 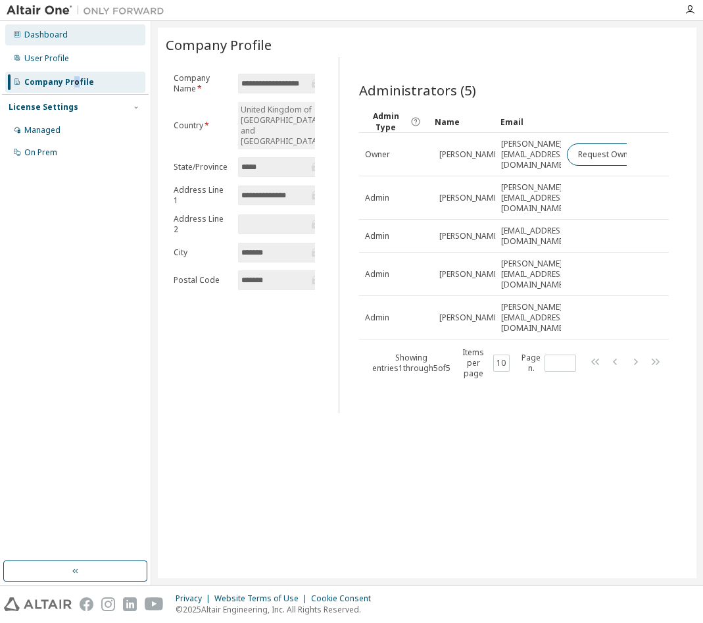 I want to click on span: Page n., so click(x=549, y=363).